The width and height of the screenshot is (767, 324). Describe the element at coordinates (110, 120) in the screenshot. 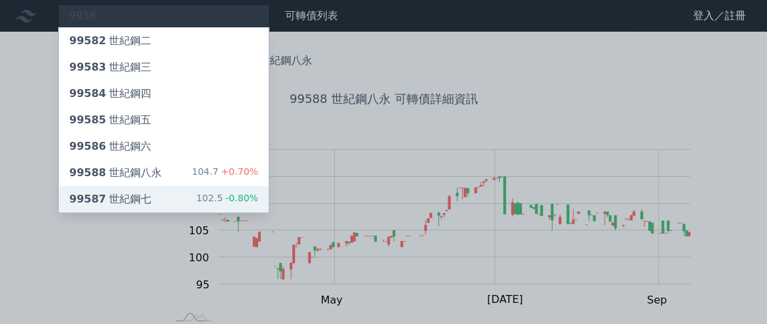

I see `div: 世紀鋼五` at that location.